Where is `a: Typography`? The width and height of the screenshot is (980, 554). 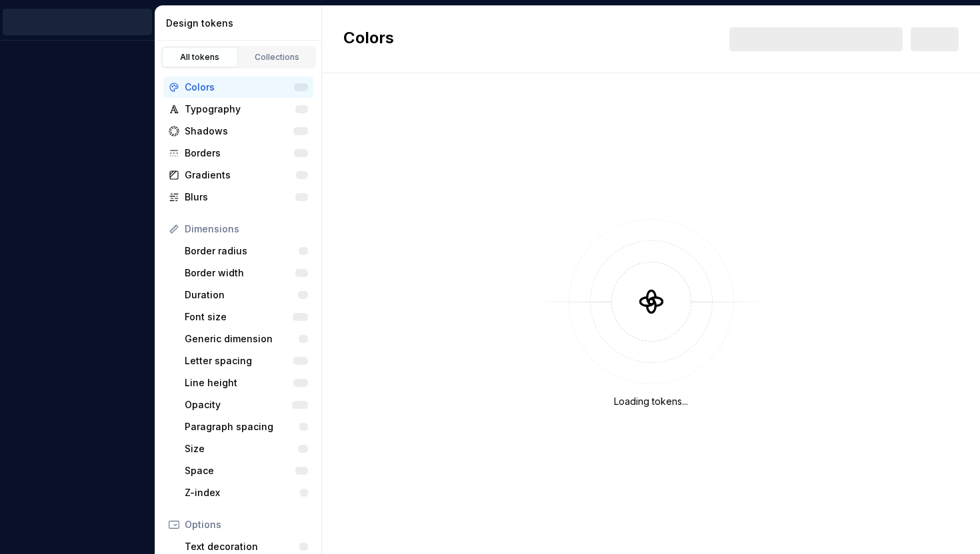 a: Typography is located at coordinates (238, 110).